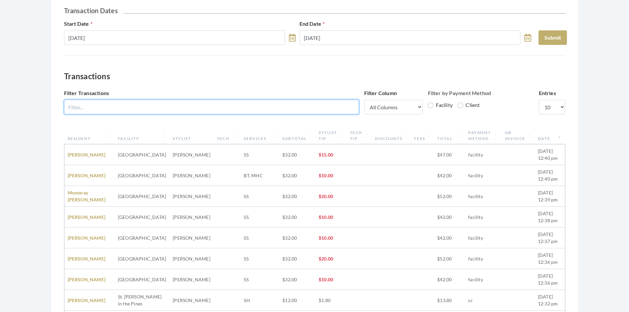 This screenshot has width=629, height=312. I want to click on label: Filter Column, so click(381, 93).